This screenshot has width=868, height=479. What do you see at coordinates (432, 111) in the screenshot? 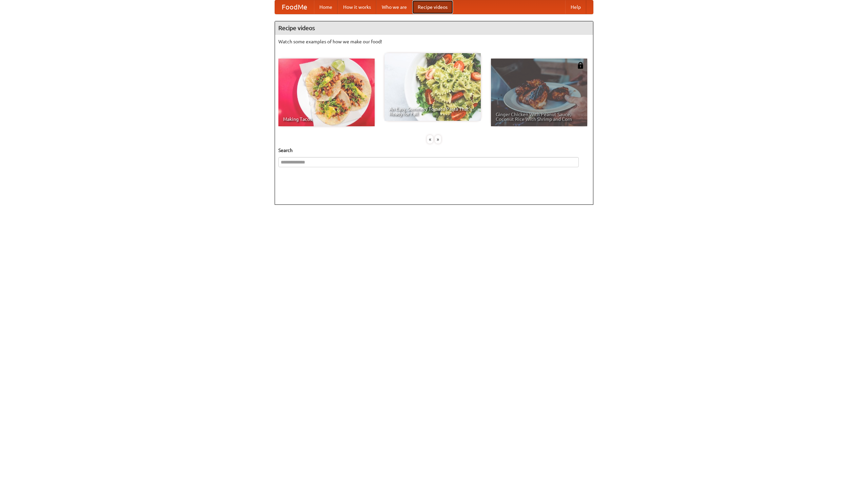
I see `span: An Easy, Summery Tomato Pasta That's Ready for Fall` at bounding box center [432, 111].